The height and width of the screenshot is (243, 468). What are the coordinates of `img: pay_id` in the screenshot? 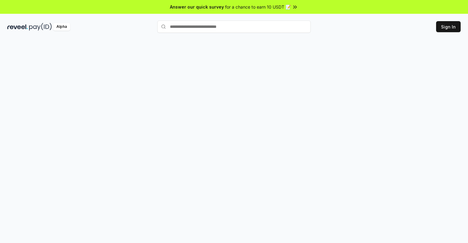 It's located at (40, 27).